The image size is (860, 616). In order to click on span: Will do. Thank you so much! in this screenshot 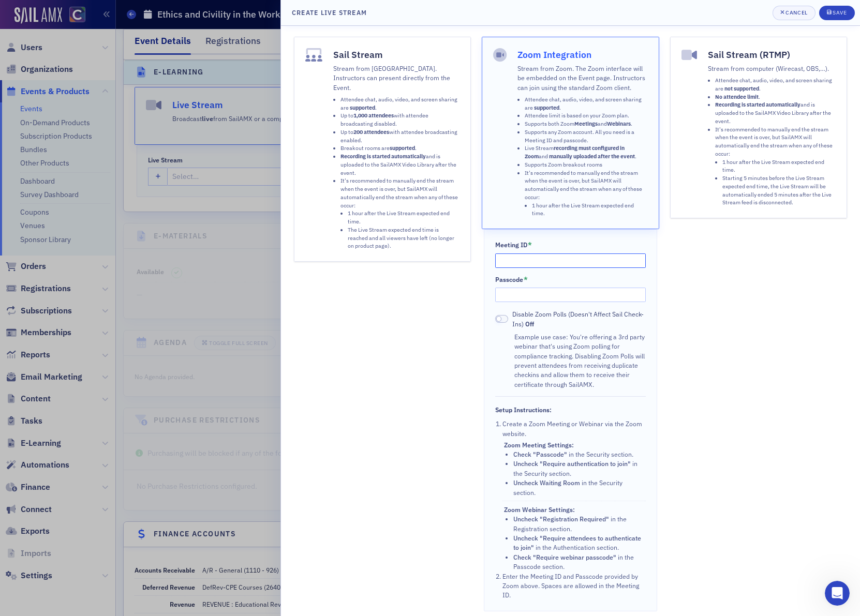, I will do `click(88, 39)`.